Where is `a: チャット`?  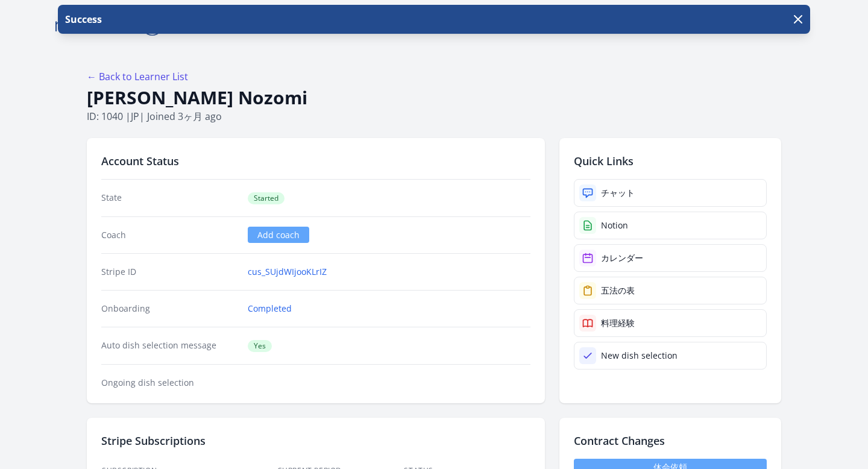
a: チャット is located at coordinates (670, 193).